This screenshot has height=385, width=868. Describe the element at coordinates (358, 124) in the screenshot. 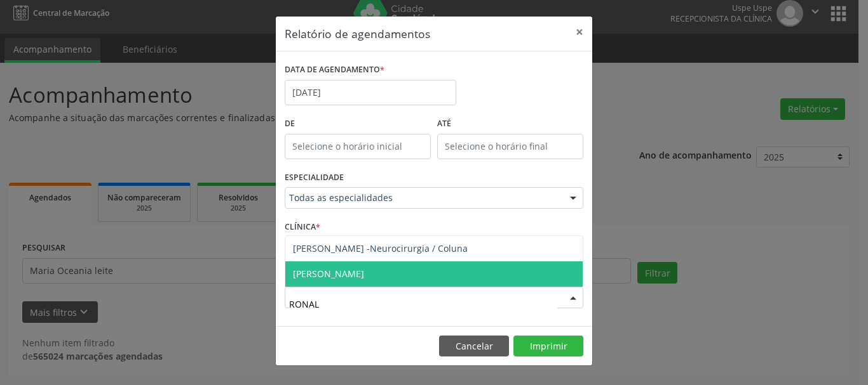

I see `label: De` at that location.